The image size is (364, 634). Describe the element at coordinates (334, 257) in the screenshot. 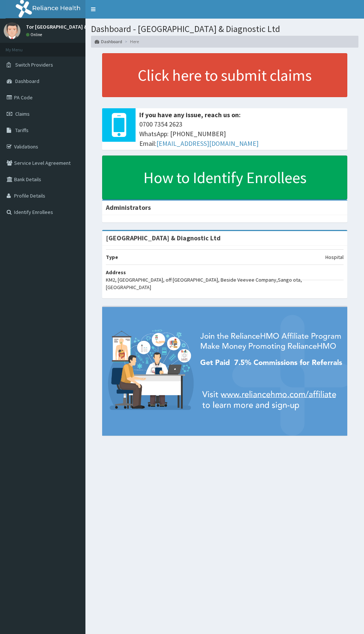

I see `p: Hospital` at that location.